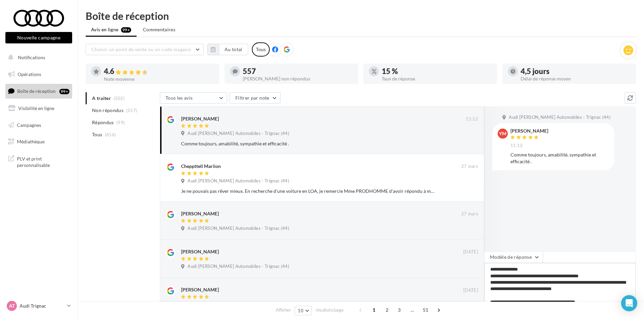 The image size is (644, 318). What do you see at coordinates (141, 50) in the screenshot?
I see `span: Choisir un point de vente ou un code magasin` at bounding box center [141, 50].